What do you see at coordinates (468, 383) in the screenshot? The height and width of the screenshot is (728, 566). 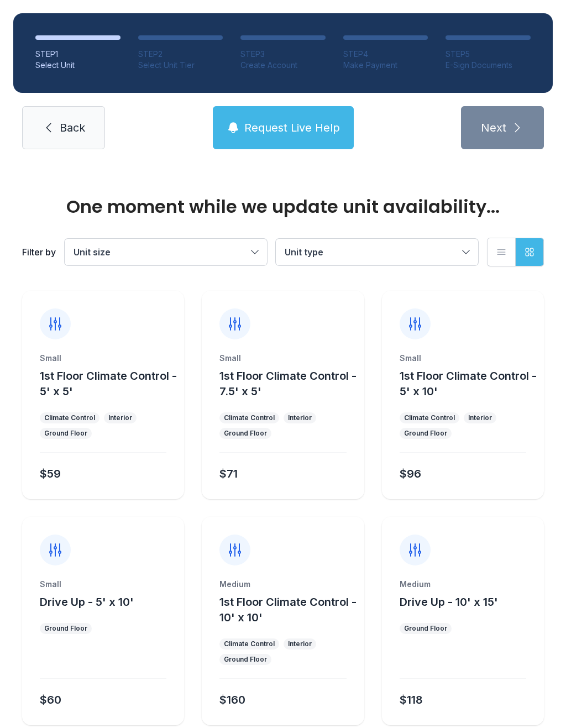 I see `span: 1st Floor Climate Control - 5' x 10'` at bounding box center [468, 383].